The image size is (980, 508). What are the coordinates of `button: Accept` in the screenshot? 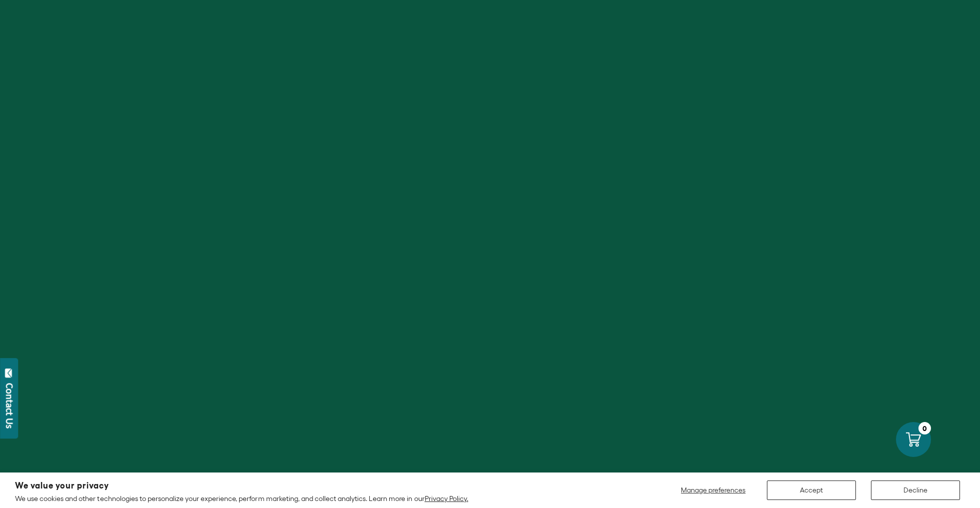 It's located at (811, 490).